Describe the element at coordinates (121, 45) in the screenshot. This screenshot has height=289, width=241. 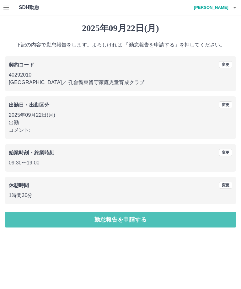
I see `p: 下記の内容で勤怠報告をします。よろしければ 「勤怠報告を申請する」を押してください。` at that location.